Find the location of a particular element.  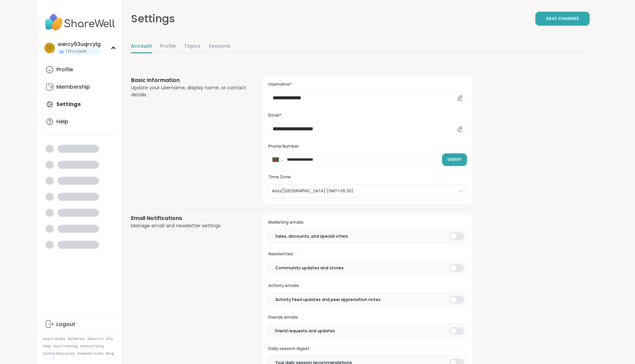

img: ShareWell Nav Logo is located at coordinates (80, 22).